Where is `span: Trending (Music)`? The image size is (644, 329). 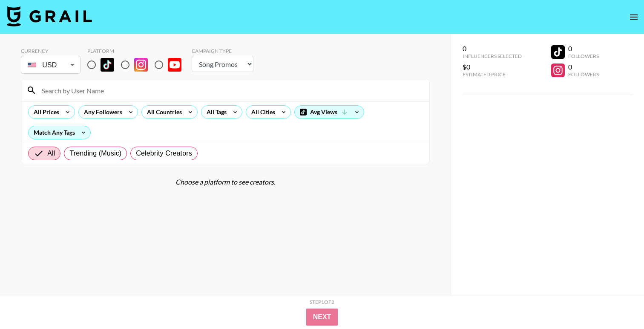 span: Trending (Music) is located at coordinates (96, 154).